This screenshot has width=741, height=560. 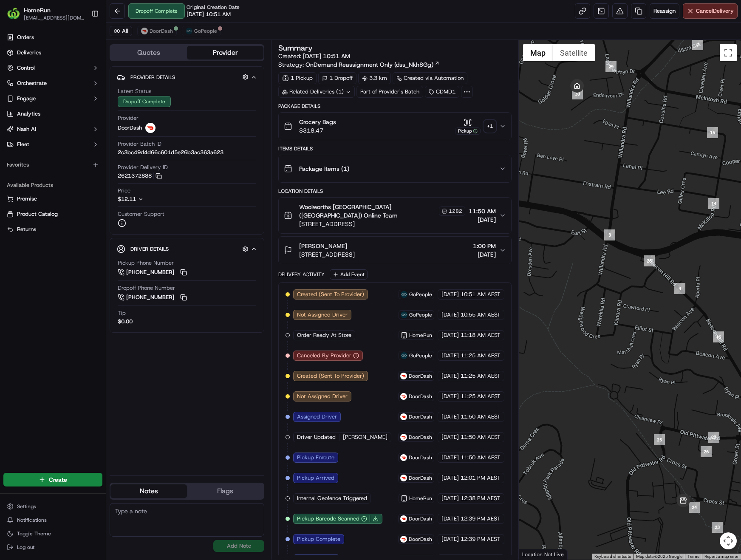 I want to click on div: Created via Automation, so click(x=430, y=78).